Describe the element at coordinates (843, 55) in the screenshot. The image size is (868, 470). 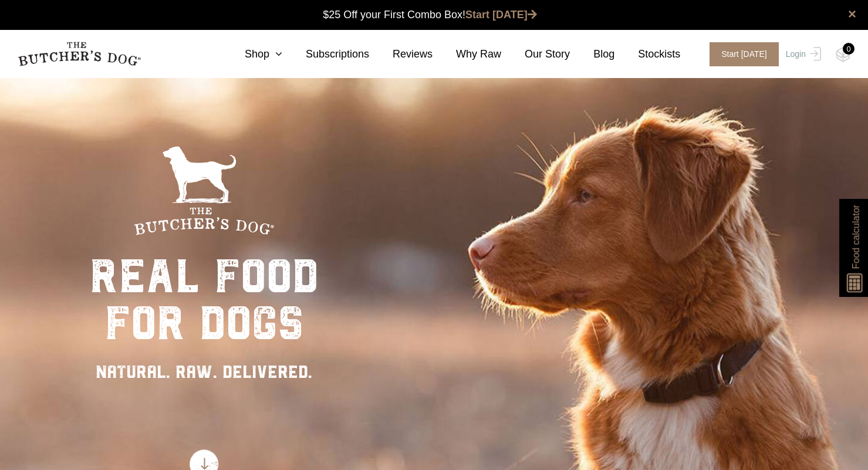
I see `img: TBD_Cart-Empty.png` at that location.